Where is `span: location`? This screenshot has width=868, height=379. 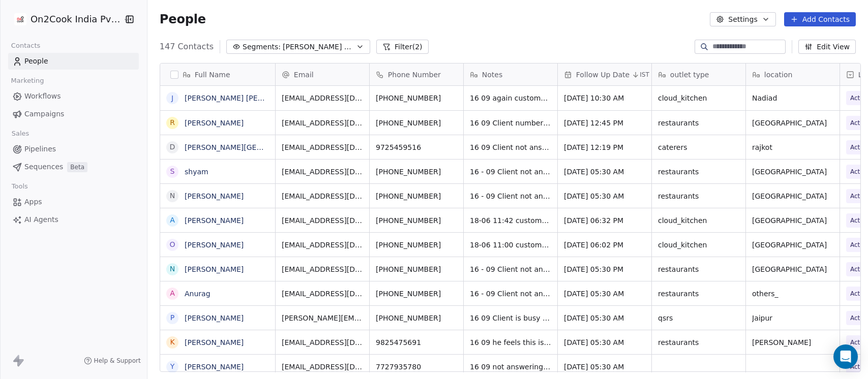
span: location is located at coordinates (779, 75).